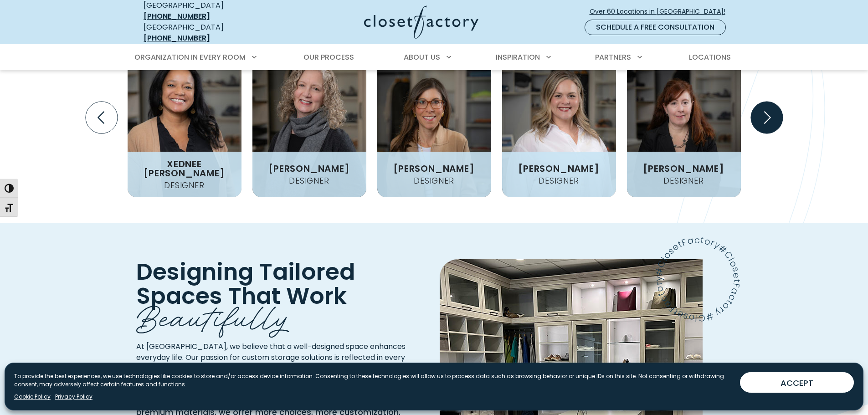  I want to click on button: Previous slide, so click(102, 118).